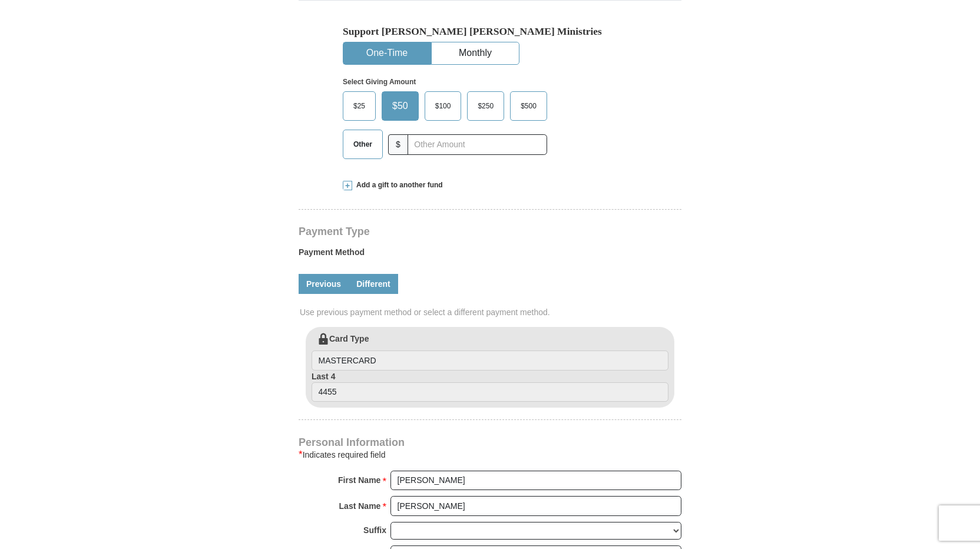  What do you see at coordinates (373, 284) in the screenshot?
I see `a: Different` at bounding box center [373, 284].